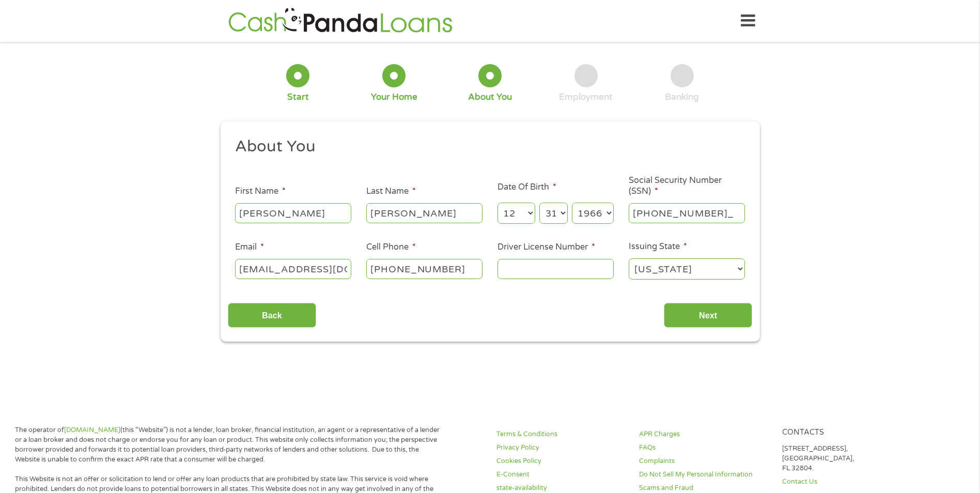 This screenshot has width=980, height=493. What do you see at coordinates (527, 187) in the screenshot?
I see `label: Date Of Birth` at bounding box center [527, 187].